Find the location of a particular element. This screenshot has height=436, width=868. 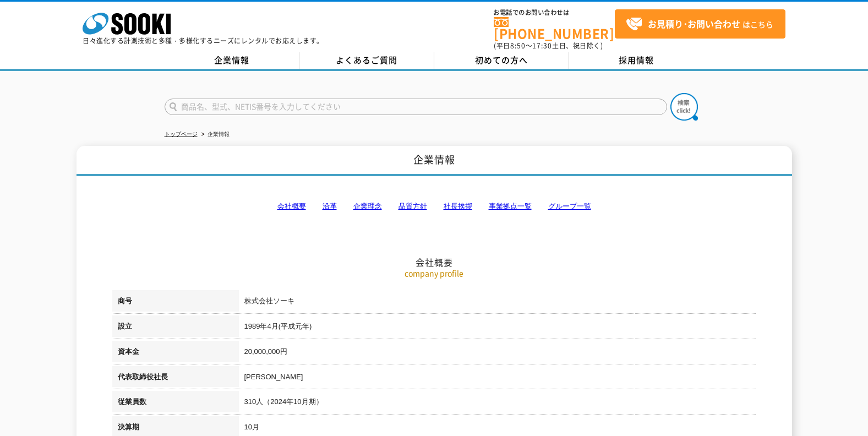

h2: 会社概要 is located at coordinates (434, 207).